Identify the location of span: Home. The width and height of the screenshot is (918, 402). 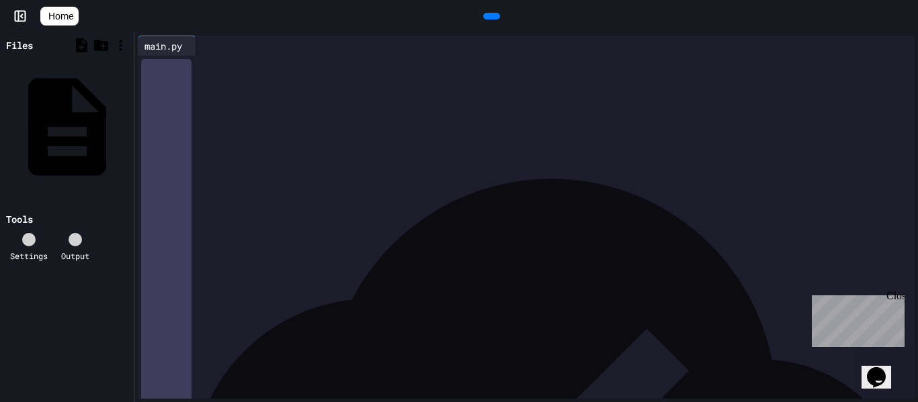
(60, 16).